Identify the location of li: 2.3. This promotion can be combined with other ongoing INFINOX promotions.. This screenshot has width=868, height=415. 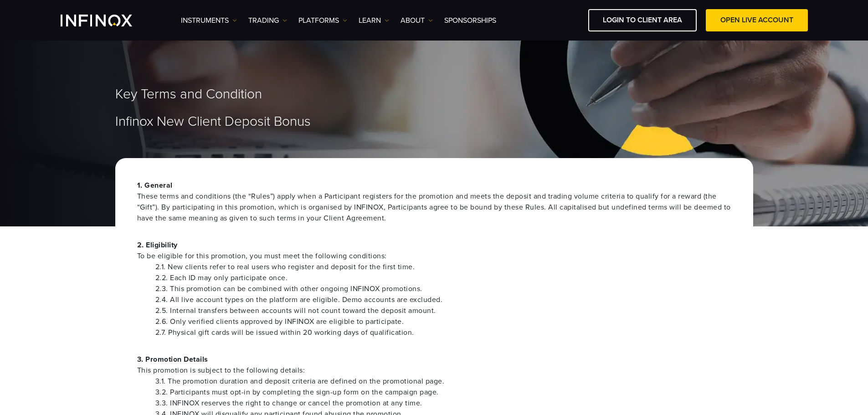
(443, 289).